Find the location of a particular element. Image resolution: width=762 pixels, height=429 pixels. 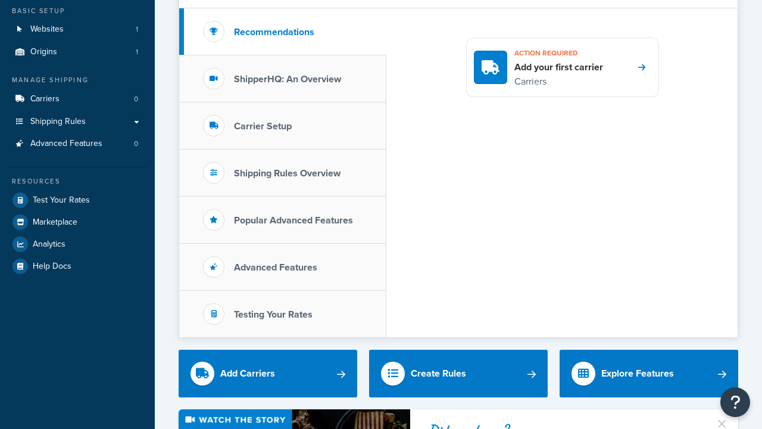

div: Basic Setup is located at coordinates (77, 11).